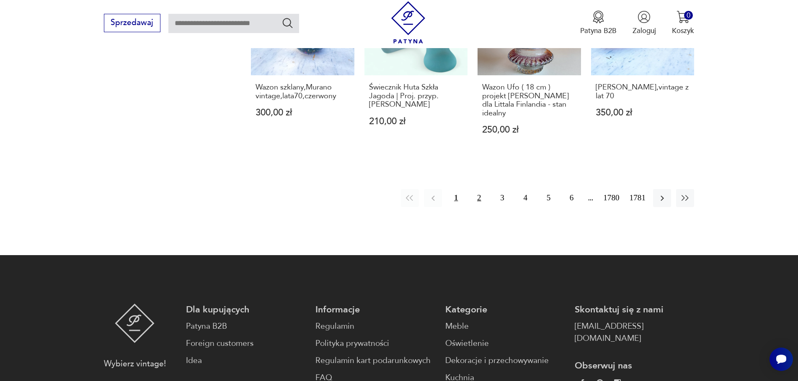 This screenshot has height=381, width=798. What do you see at coordinates (302, 113) in the screenshot?
I see `p: 300,00 zł` at bounding box center [302, 113].